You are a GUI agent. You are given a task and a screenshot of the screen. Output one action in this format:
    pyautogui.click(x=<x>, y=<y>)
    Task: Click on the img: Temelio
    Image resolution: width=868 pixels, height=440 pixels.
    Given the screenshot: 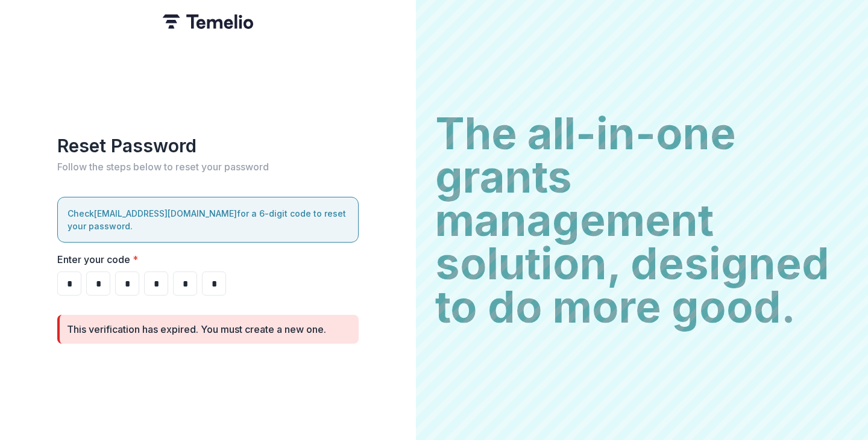 What is the action you would take?
    pyautogui.click(x=208, y=22)
    